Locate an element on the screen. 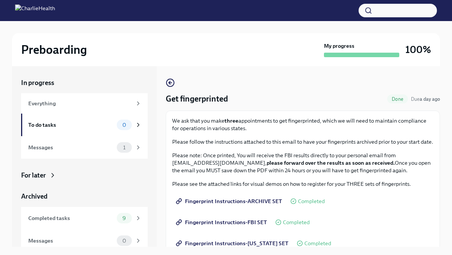 The image size is (452, 255). div: Everything is located at coordinates (80, 104).